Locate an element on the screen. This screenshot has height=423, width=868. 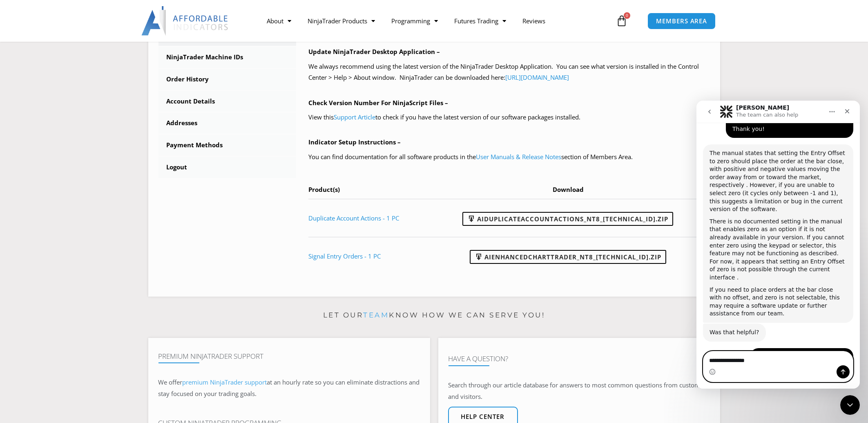
p: Search through our article database for answers to most common questions from customers and visit... is located at coordinates (579, 391).